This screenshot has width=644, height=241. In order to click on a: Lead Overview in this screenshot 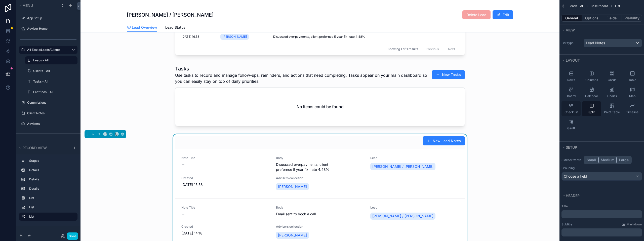, I will do `click(142, 28)`.